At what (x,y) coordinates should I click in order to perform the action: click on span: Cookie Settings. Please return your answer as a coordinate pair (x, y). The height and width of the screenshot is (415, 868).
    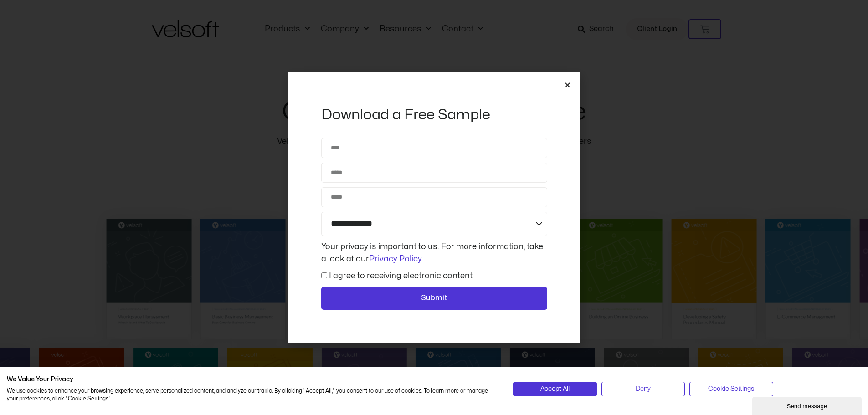
    Looking at the image, I should click on (731, 389).